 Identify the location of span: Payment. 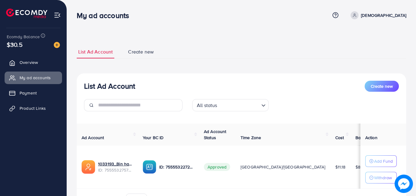
(28, 93).